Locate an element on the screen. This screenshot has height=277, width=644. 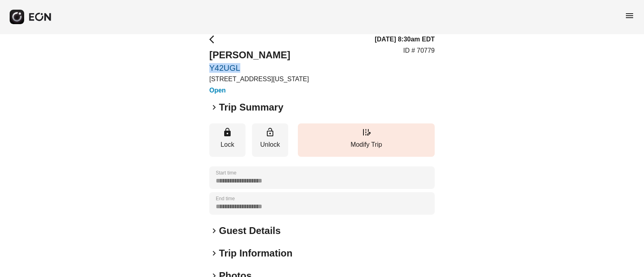
p: Lock is located at coordinates (227, 145).